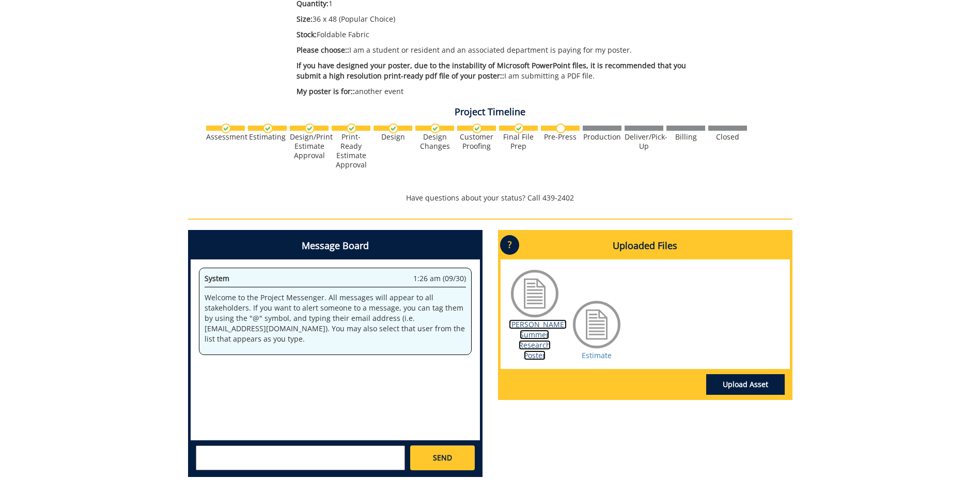 This screenshot has width=980, height=493. What do you see at coordinates (499, 19) in the screenshot?
I see `p: 36 x 48 (Popular Choice)` at bounding box center [499, 19].